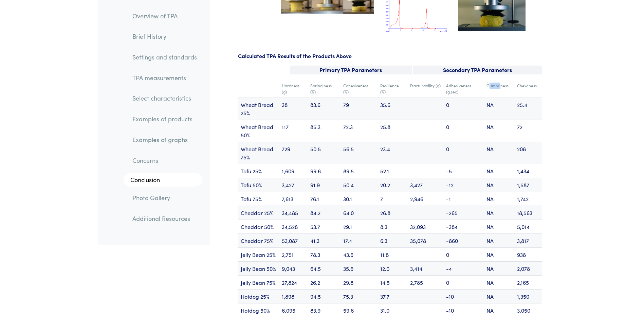  I want to click on td: 11.8, so click(392, 254).